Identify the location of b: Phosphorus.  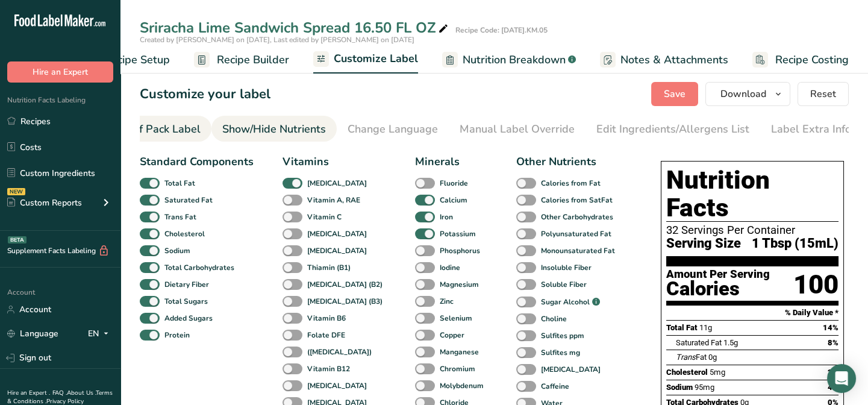
(460, 250).